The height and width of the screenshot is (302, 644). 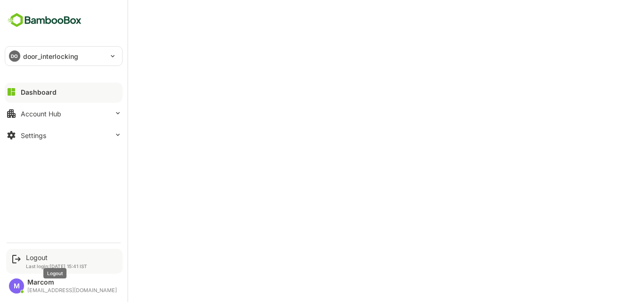 What do you see at coordinates (63, 135) in the screenshot?
I see `button: Settings` at bounding box center [63, 135].